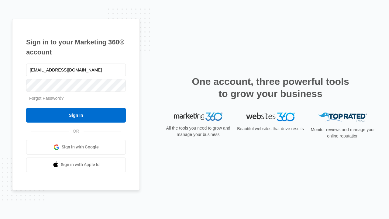 The image size is (389, 219). What do you see at coordinates (343, 117) in the screenshot?
I see `img: Top Rated Local` at bounding box center [343, 117].